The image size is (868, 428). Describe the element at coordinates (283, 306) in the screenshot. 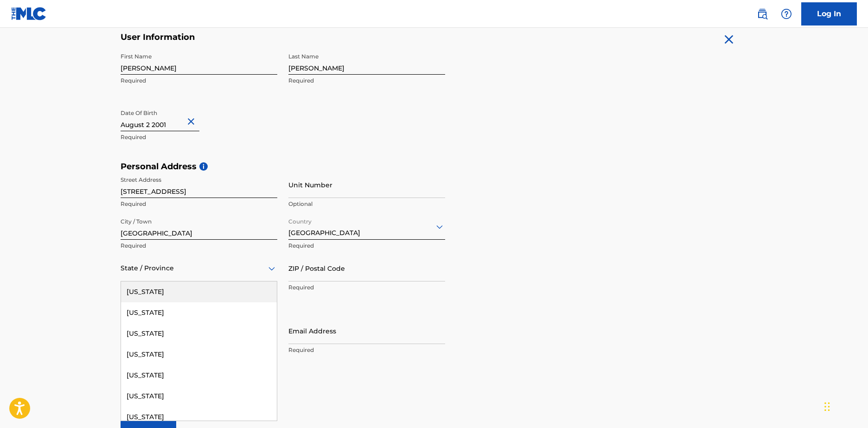

I see `h5: Contact Information` at that location.